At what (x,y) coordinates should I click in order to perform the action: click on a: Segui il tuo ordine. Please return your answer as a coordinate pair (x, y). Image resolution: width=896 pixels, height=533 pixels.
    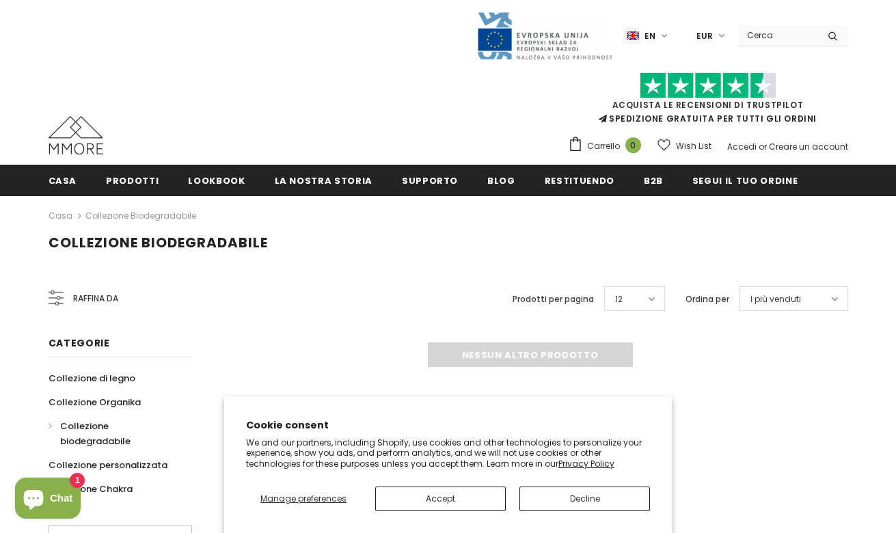
    Looking at the image, I should click on (745, 180).